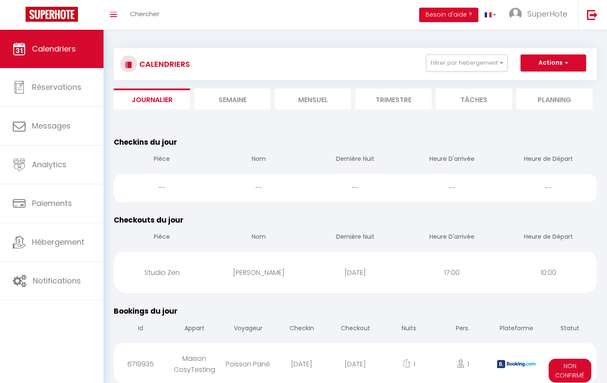 The height and width of the screenshot is (383, 607). I want to click on span: Notifications, so click(57, 281).